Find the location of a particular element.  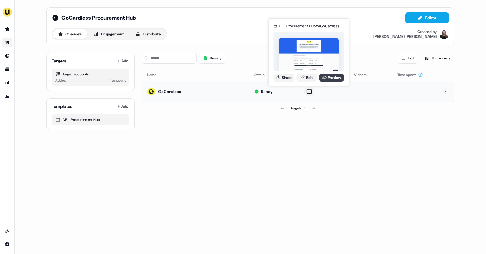

a: Overview is located at coordinates (70, 34).